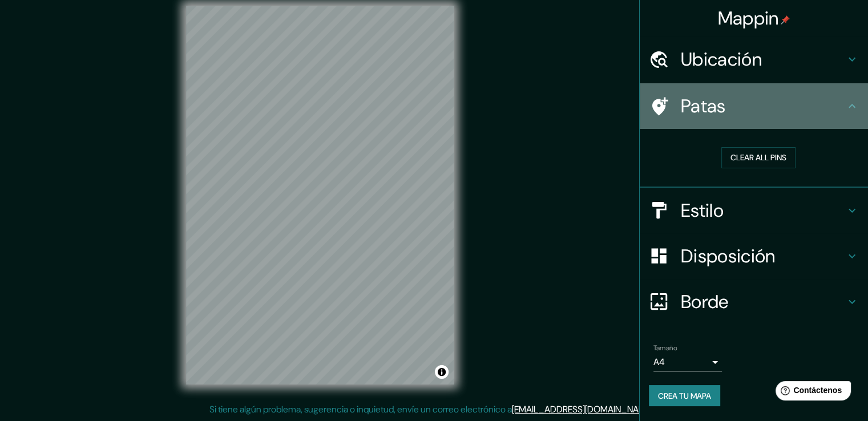  I want to click on font: Crea tu mapa, so click(685, 396).